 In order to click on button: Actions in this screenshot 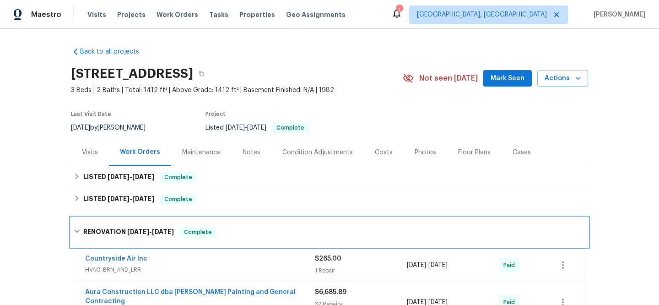, I will do `click(562, 78)`.